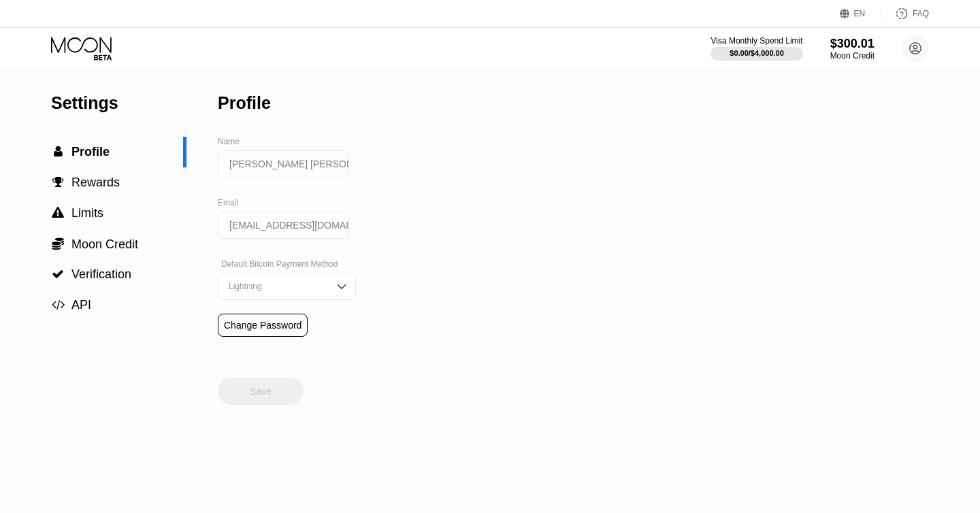 This screenshot has width=980, height=513. Describe the element at coordinates (87, 213) in the screenshot. I see `span: Limits` at that location.